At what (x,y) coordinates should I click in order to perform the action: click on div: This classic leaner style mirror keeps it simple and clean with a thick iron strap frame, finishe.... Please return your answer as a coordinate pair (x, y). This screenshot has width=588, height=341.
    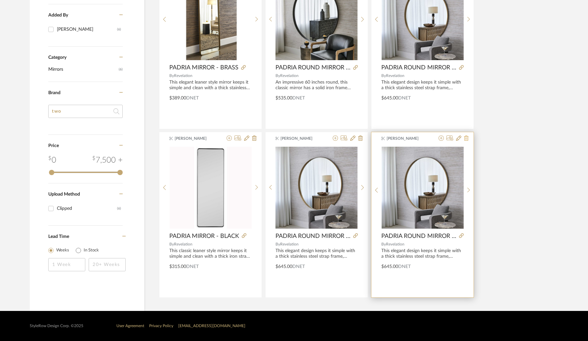
    Looking at the image, I should click on (210, 254).